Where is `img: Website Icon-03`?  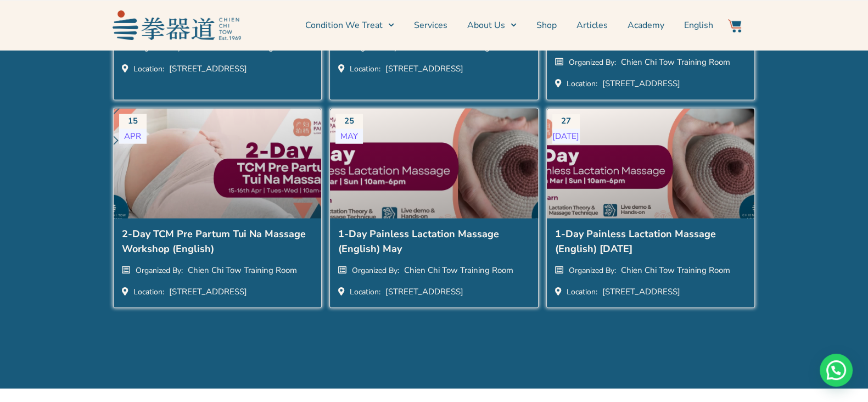
img: Website Icon-03 is located at coordinates (735, 26).